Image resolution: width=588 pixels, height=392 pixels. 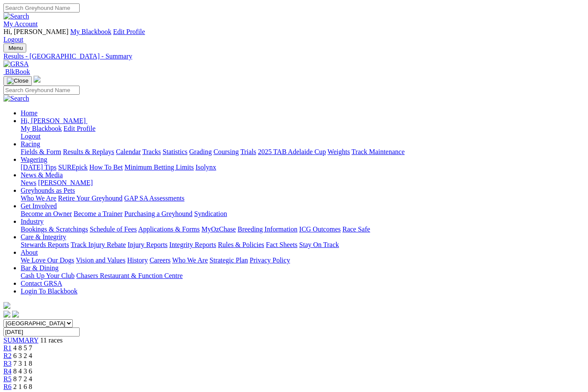 What do you see at coordinates (137, 260) in the screenshot?
I see `a: History` at bounding box center [137, 260].